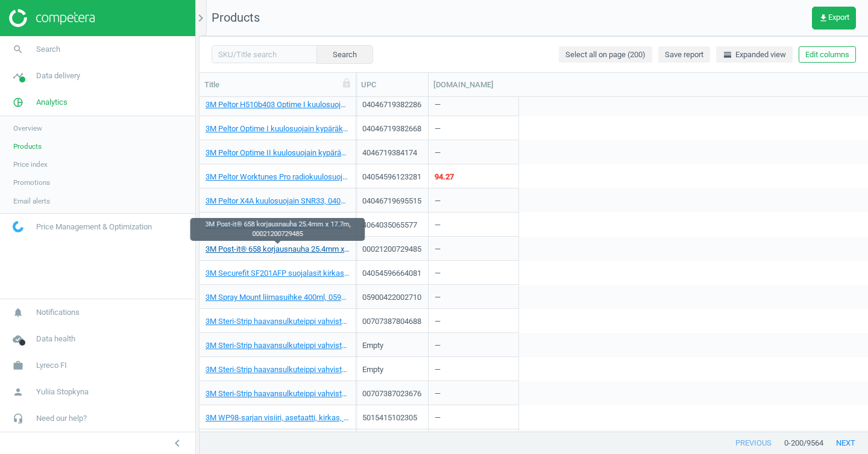 The height and width of the screenshot is (454, 868). I want to click on span: Expanded view, so click(754, 55).